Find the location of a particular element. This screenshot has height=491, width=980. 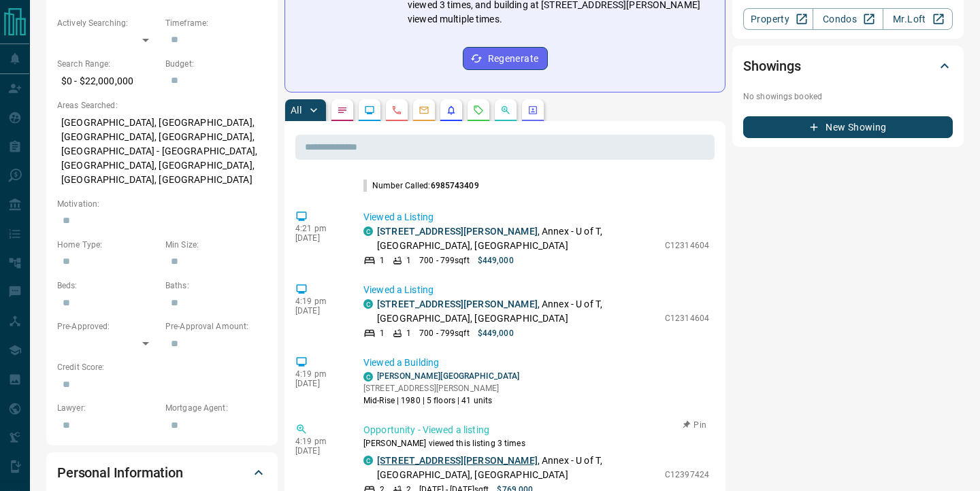

svg: Lead Browsing Activity is located at coordinates (369, 110).